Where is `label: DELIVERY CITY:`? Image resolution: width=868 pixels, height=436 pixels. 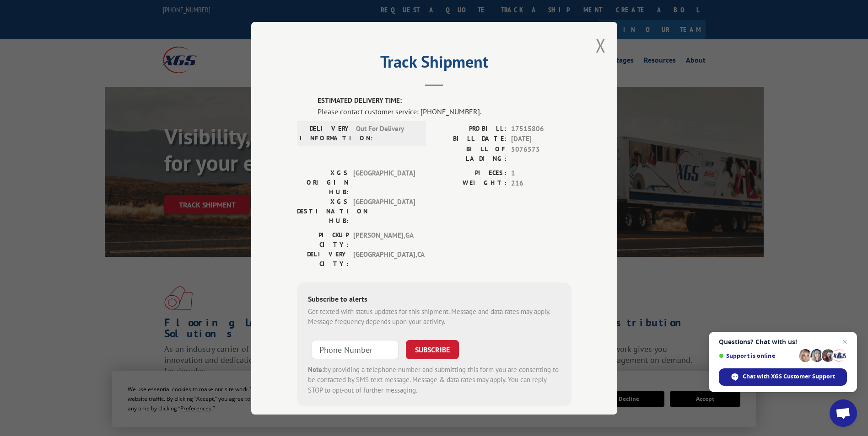
label: DELIVERY CITY: is located at coordinates (322, 259).